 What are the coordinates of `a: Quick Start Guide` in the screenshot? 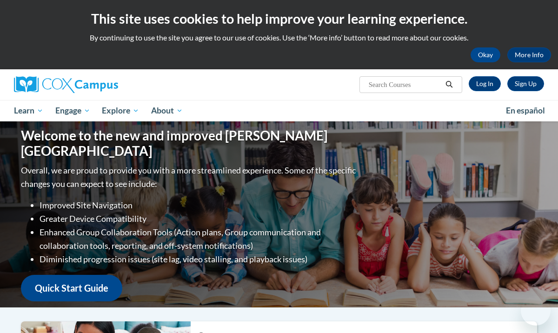 It's located at (72, 288).